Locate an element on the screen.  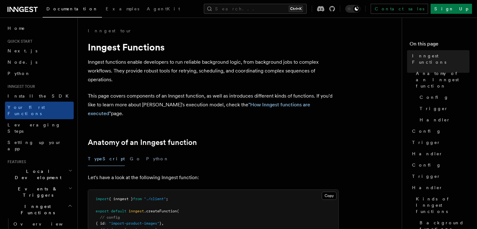
span: "./client" is located at coordinates (155, 199).